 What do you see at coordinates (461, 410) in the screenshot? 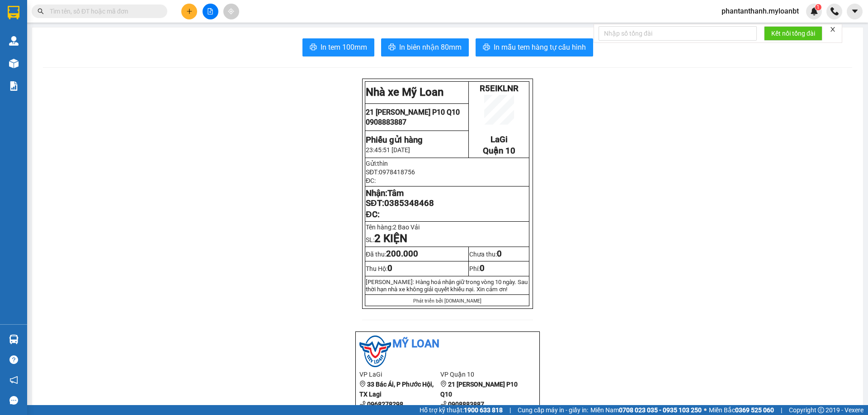
I see `span: Hỗ trợ kỹ thuật:` at bounding box center [461, 410].